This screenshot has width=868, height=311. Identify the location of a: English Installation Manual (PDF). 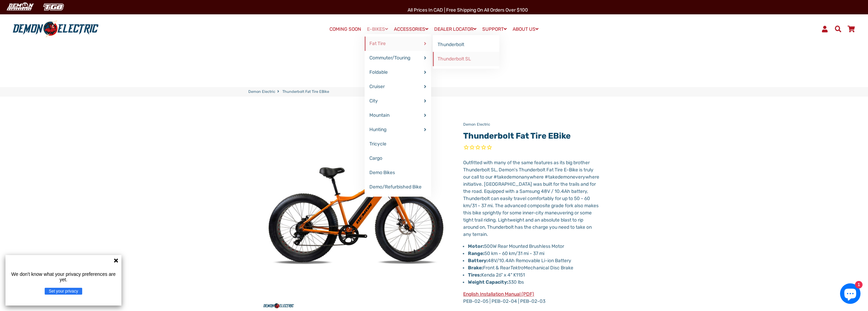
(499, 294).